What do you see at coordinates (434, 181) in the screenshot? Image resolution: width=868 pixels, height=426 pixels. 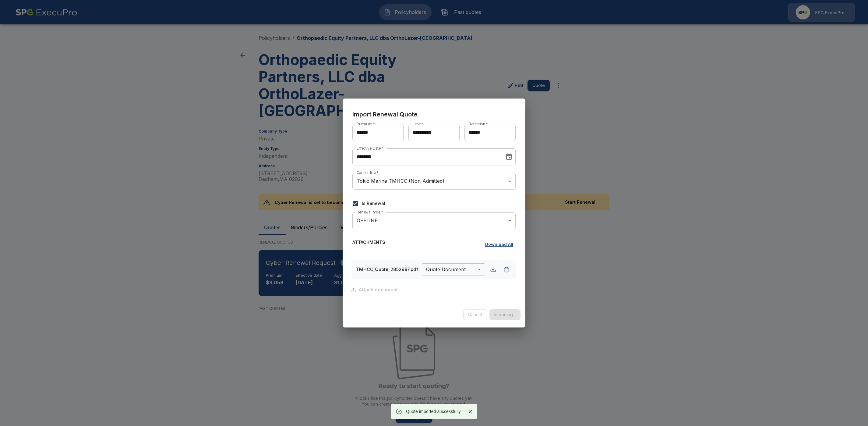 I see `div: Tokio Marine TMHCC (Non-Admitted)` at bounding box center [434, 181].